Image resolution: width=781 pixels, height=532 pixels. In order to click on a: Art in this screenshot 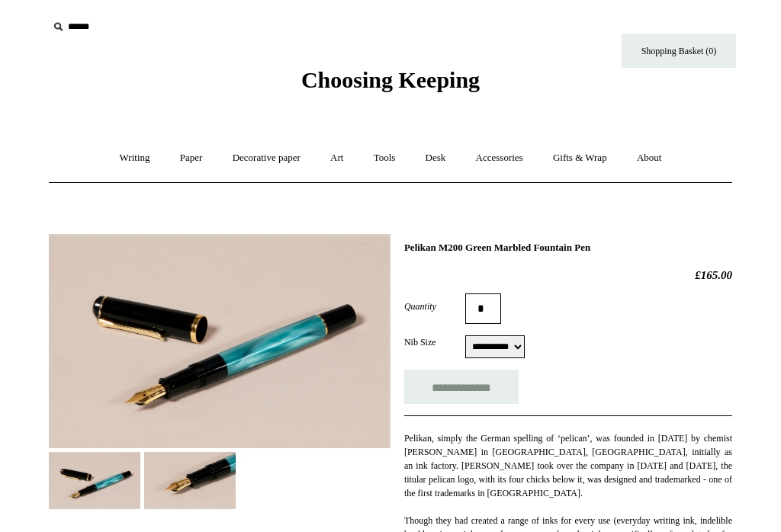, I will do `click(337, 158)`.